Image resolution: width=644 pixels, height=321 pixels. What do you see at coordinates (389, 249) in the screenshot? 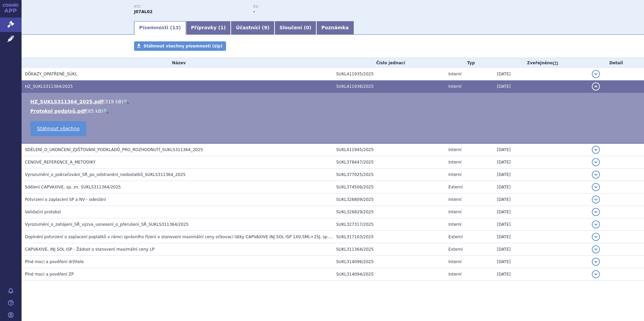
I see `td: SUKL311364/2025` at bounding box center [389, 249].